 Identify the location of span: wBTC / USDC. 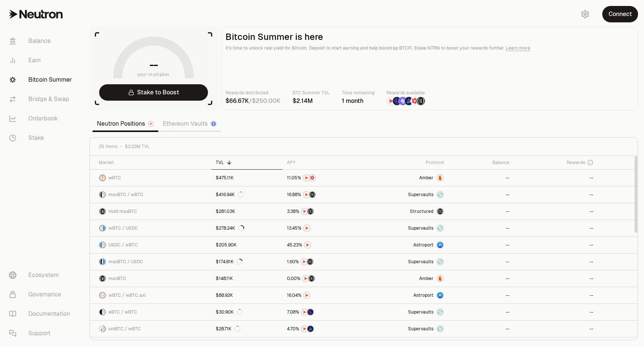
(123, 228).